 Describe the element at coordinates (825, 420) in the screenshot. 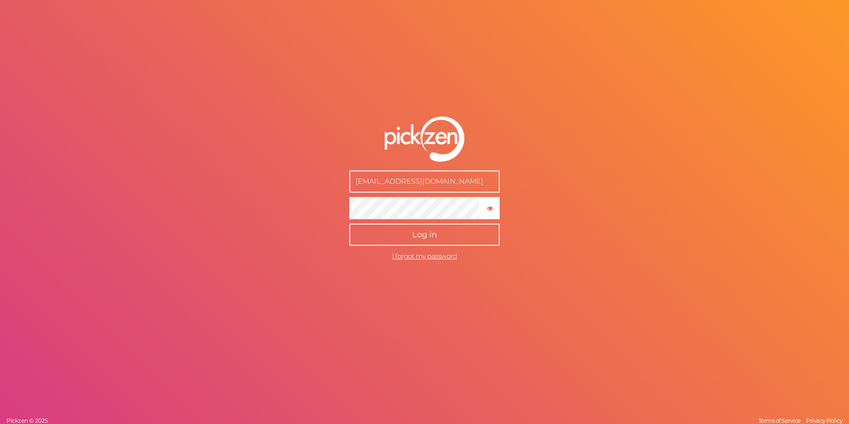

I see `span: Privacy Policy` at that location.